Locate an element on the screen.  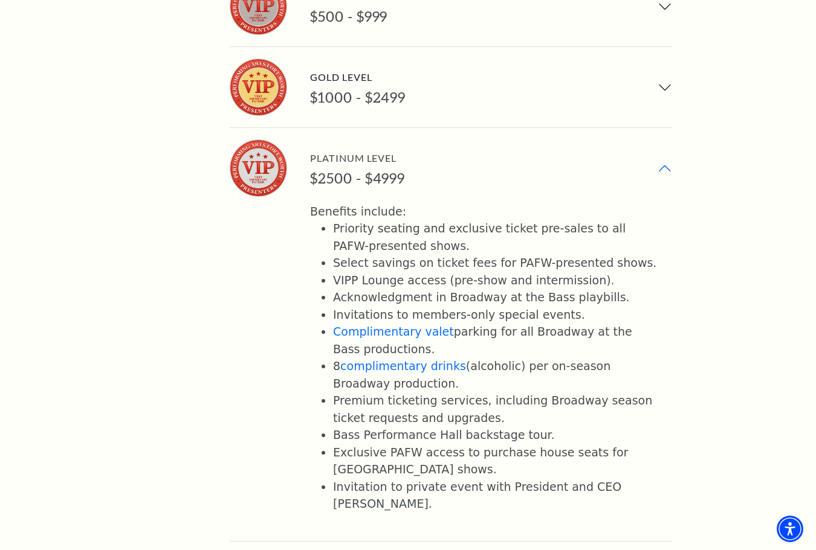
li: Invitations to members-only special events. is located at coordinates (495, 315).